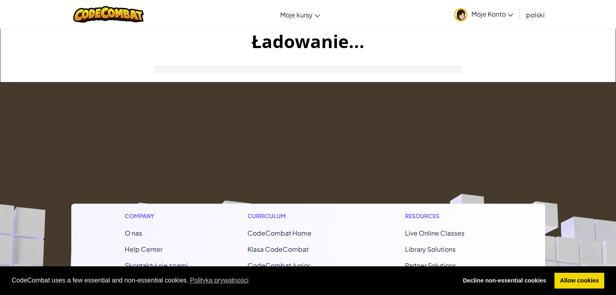  What do you see at coordinates (492, 14) in the screenshot?
I see `span: Moje Konto` at bounding box center [492, 14].